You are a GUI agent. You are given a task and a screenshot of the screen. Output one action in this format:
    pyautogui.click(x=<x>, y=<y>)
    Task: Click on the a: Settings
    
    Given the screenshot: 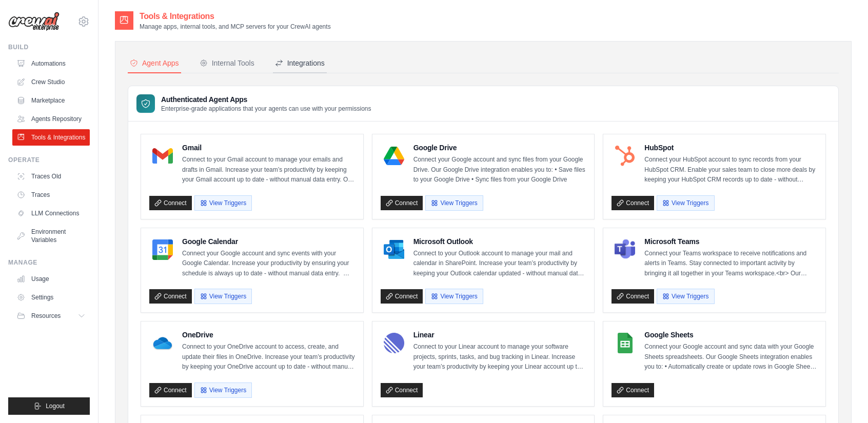 What is the action you would take?
    pyautogui.click(x=51, y=297)
    